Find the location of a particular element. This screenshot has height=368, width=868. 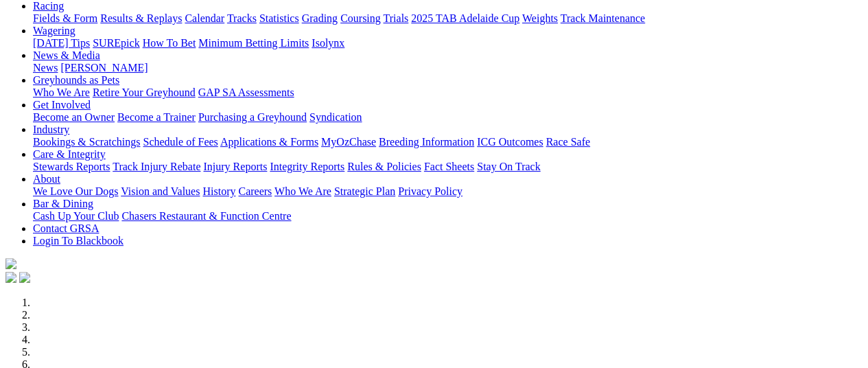

a: 2025 TAB Adelaide Cup is located at coordinates (466, 18).